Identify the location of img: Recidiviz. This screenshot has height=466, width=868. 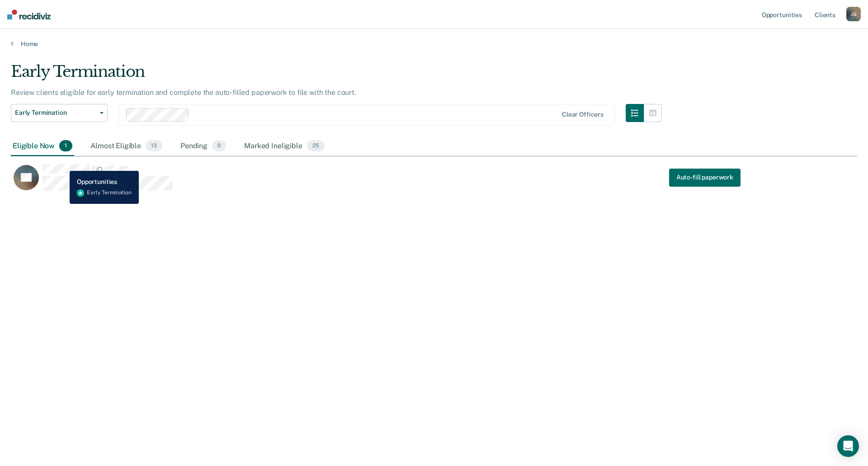
(29, 15).